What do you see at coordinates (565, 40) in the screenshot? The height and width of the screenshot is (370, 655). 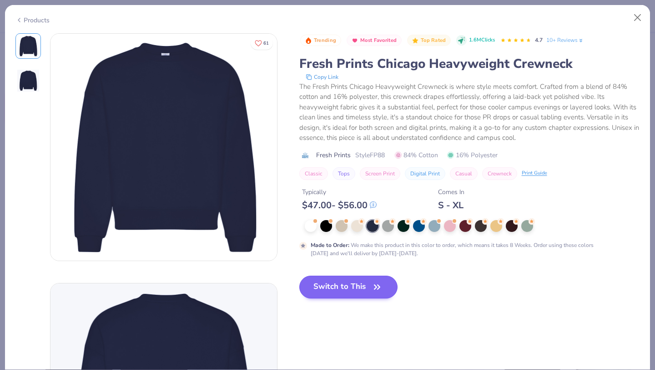 I see `a: 10+ Reviews` at bounding box center [565, 40].